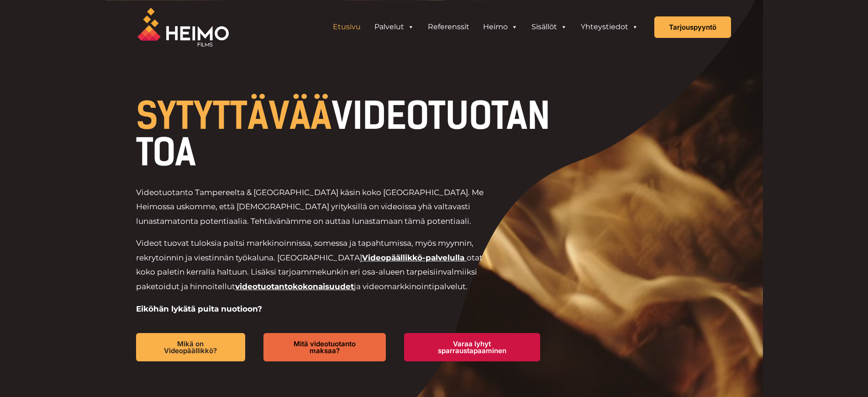  I want to click on a: Mikä on Videopäällikkö?, so click(191, 348).